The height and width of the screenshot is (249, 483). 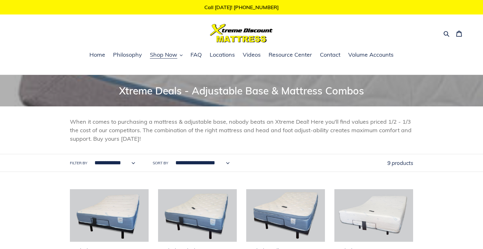 What do you see at coordinates (97, 55) in the screenshot?
I see `a: Home` at bounding box center [97, 55].